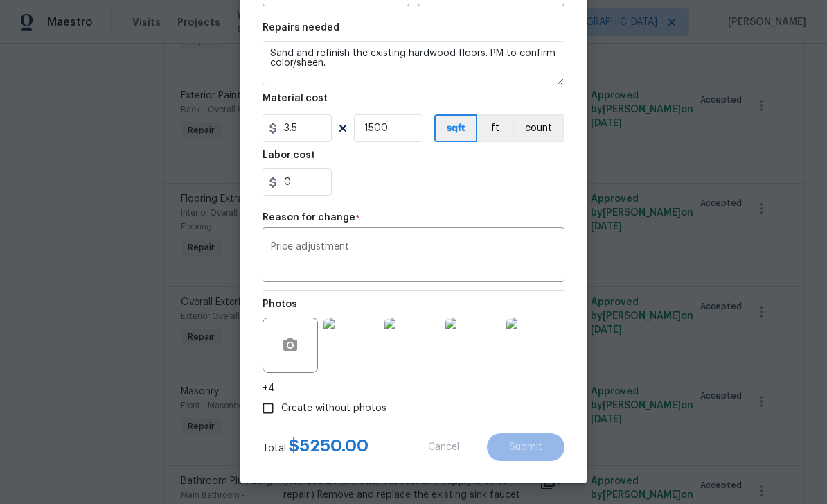 This screenshot has width=827, height=504. What do you see at coordinates (269, 388) in the screenshot?
I see `span: +4` at bounding box center [269, 388].